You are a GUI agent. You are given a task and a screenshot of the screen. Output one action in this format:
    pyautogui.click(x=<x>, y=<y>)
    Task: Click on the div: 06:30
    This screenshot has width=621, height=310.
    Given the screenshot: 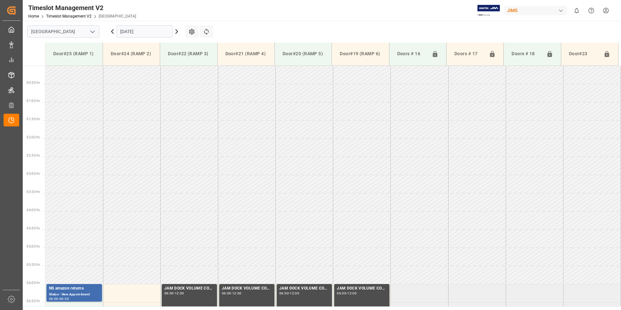 What is the action you would take?
    pyautogui.click(x=64, y=298)
    